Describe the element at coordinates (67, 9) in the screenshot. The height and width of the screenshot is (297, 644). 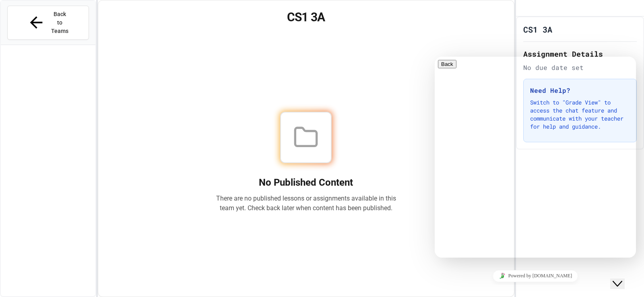
I see `img: Tawky_16x16.svg` at that location.